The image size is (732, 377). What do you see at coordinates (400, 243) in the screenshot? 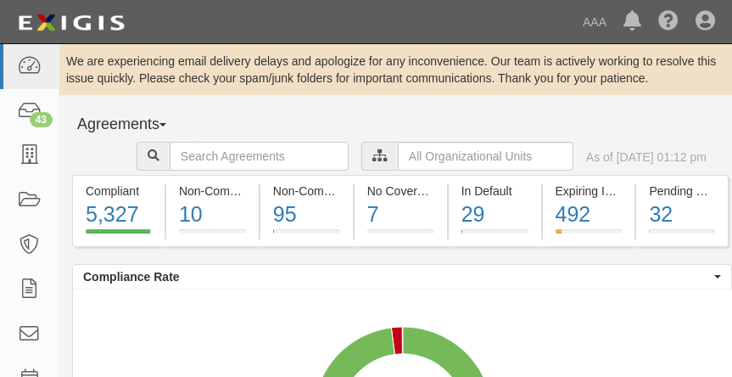
I see `a: No Coverage7` at bounding box center [400, 243].